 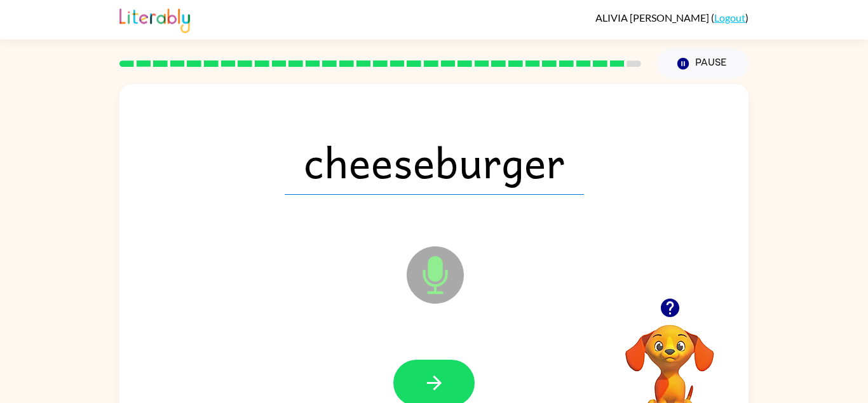 What do you see at coordinates (730, 17) in the screenshot?
I see `a: Logout` at bounding box center [730, 17].